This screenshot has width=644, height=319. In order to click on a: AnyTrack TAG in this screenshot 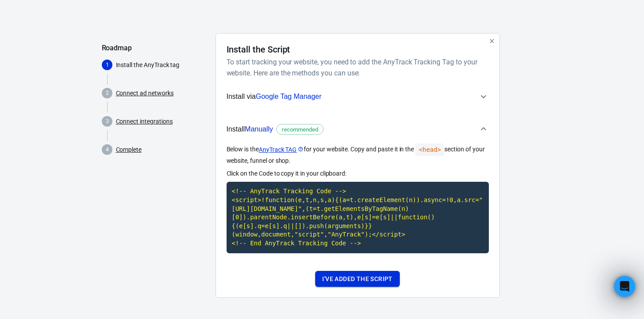, I will do `click(281, 150)`.